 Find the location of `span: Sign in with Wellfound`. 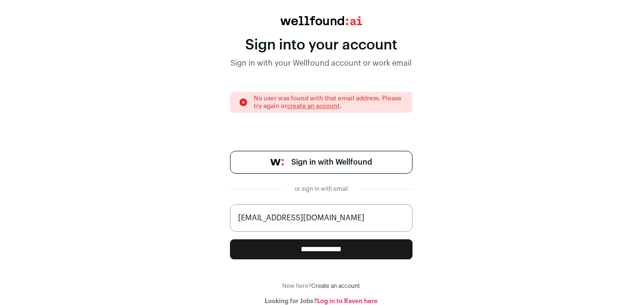

span: Sign in with Wellfound is located at coordinates (332, 162).